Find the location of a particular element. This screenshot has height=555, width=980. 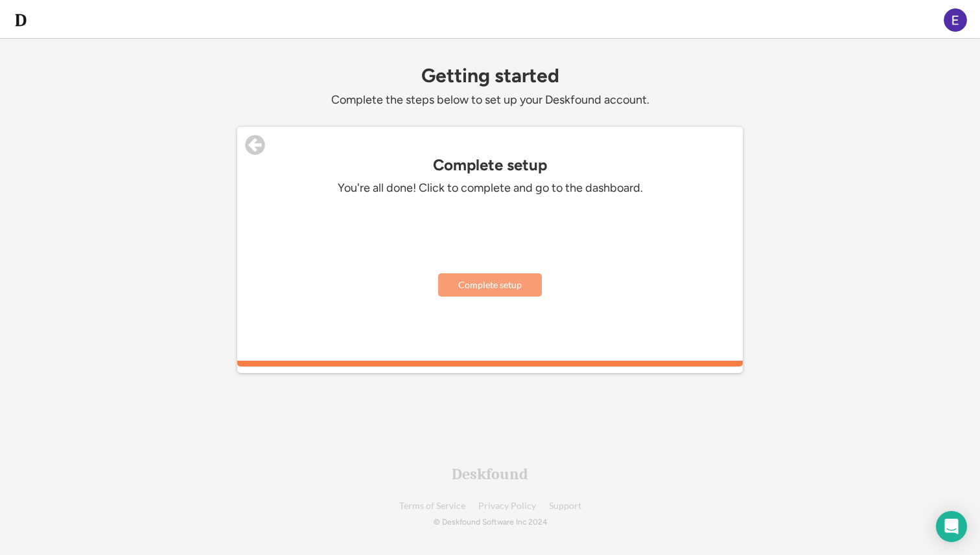

div: You're all done! Click to complete and go to the dashboard. is located at coordinates (490, 187).